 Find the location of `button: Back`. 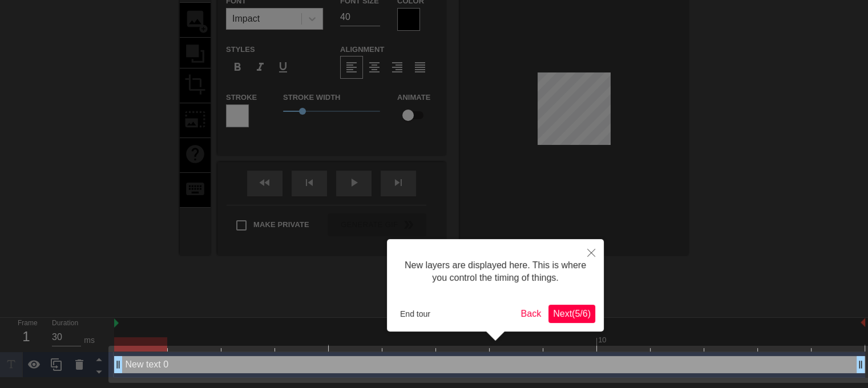

button: Back is located at coordinates (531, 313).